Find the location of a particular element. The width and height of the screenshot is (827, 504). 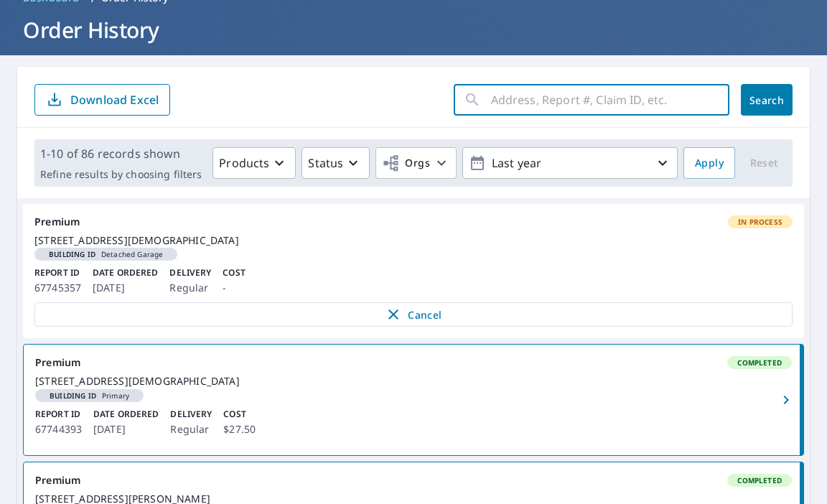

h1: Order History is located at coordinates (414, 29).